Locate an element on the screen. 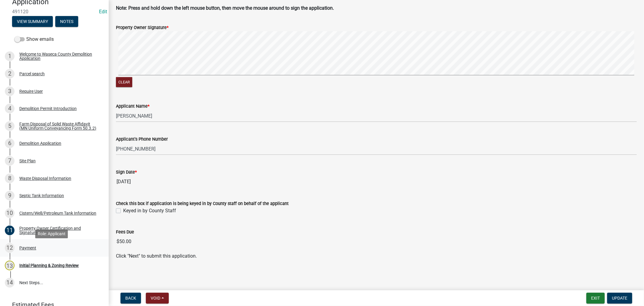 The height and width of the screenshot is (306, 644). div: 14 is located at coordinates (10, 282).